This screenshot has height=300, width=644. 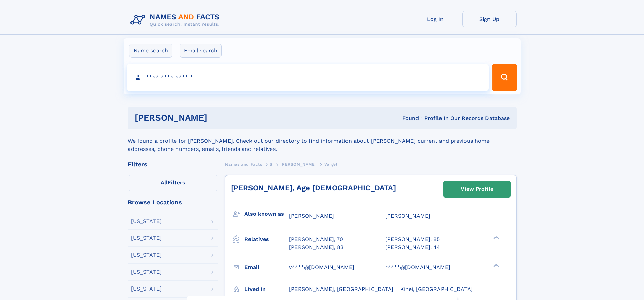 What do you see at coordinates (271, 164) in the screenshot?
I see `span: S` at bounding box center [271, 164].